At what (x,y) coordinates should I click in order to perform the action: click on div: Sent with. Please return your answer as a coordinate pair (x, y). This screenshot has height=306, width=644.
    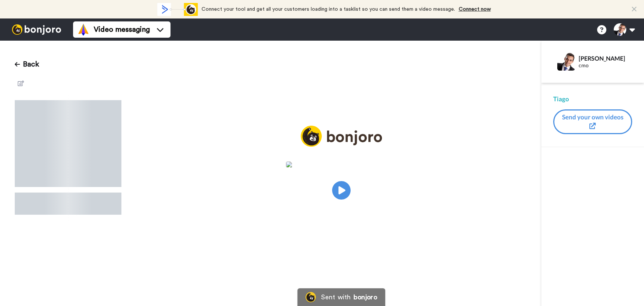
    Looking at the image, I should click on (336, 297).